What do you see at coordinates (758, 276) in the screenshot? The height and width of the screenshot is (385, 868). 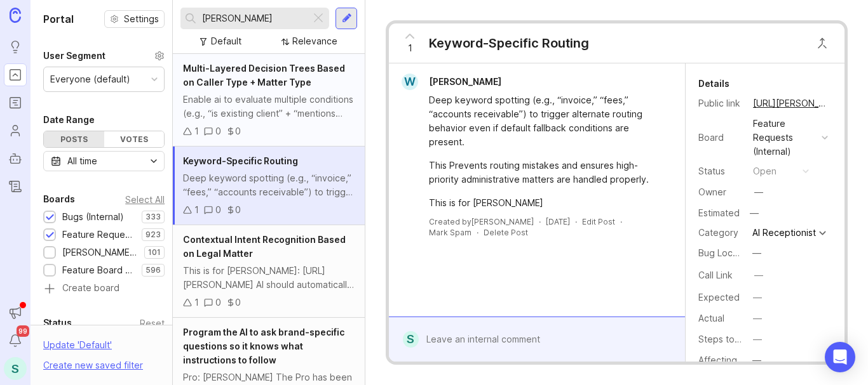 I see `button: Call Link` at bounding box center [758, 276].